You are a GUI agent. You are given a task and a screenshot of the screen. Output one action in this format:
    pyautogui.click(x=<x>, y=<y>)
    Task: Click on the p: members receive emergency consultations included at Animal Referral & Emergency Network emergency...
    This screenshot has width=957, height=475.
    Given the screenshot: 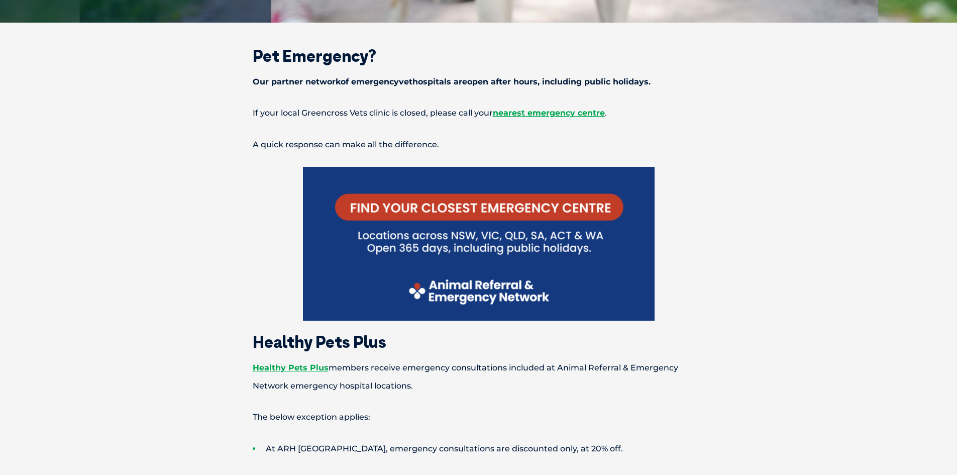 What is the action you would take?
    pyautogui.click(x=479, y=377)
    